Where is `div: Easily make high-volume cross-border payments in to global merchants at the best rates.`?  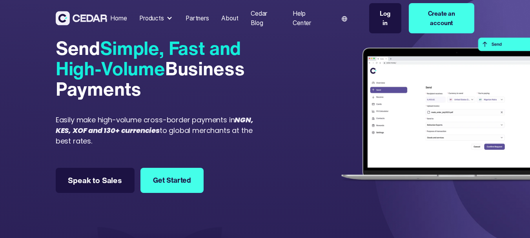
div: Easily make high-volume cross-border payments in to global merchants at the best rates. is located at coordinates (159, 130).